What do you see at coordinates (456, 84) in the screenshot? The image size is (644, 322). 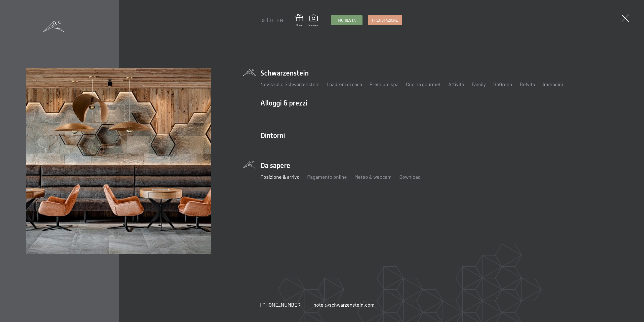 I see `a: Attività` at bounding box center [456, 84].